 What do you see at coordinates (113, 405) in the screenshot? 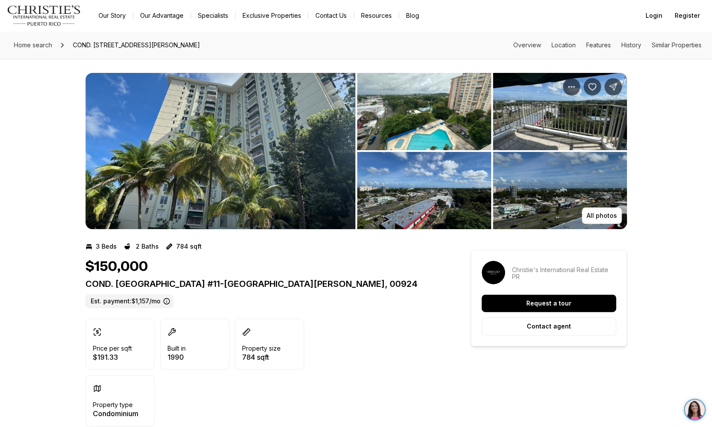
I see `p: Property type` at bounding box center [113, 405].